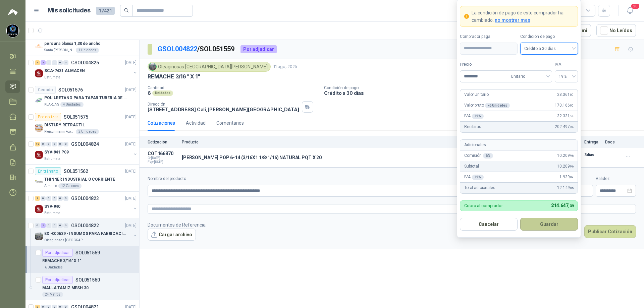 The image size is (644, 308). Describe the element at coordinates (70, 186) in the screenshot. I see `div: 12 Galones` at that location.